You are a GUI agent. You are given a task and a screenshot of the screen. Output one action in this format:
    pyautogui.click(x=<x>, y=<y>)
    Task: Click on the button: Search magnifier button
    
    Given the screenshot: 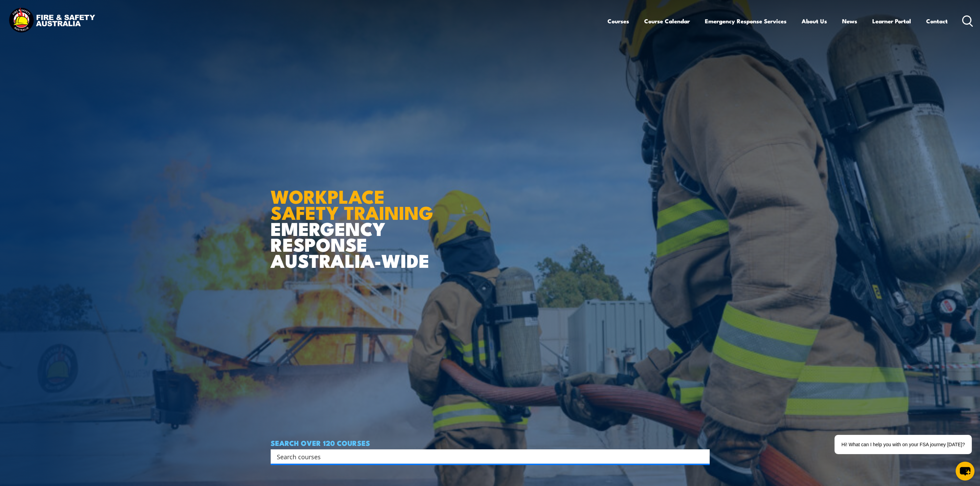 What is the action you would take?
    pyautogui.click(x=702, y=456)
    